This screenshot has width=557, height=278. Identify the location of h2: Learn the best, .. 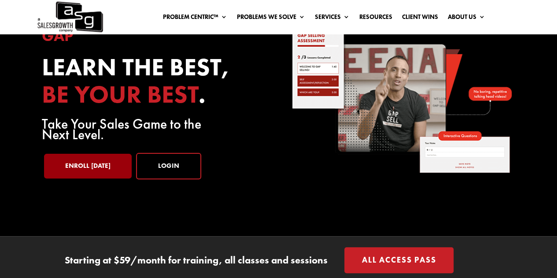
(154, 83).